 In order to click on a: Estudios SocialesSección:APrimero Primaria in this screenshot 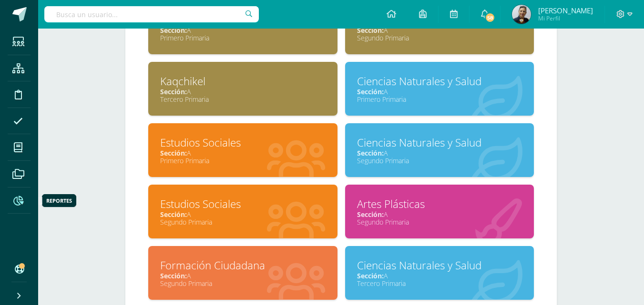, I will do `click(242, 150)`.